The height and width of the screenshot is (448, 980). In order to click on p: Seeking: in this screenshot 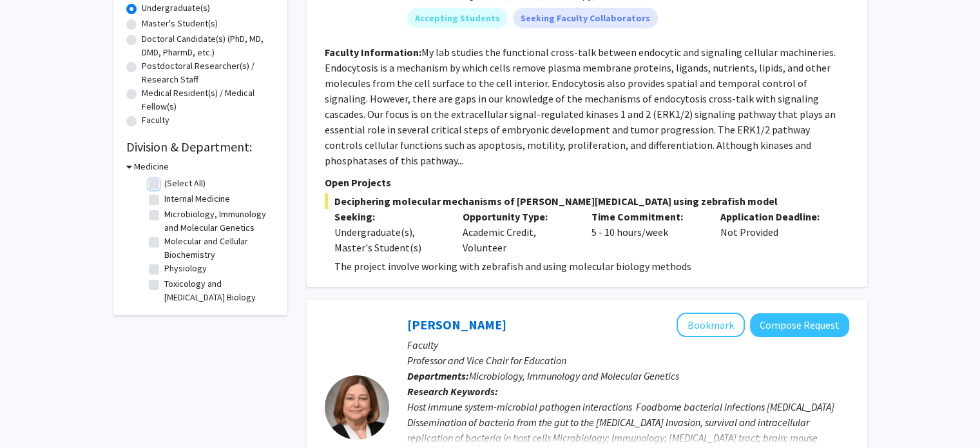, I will do `click(389, 216)`.